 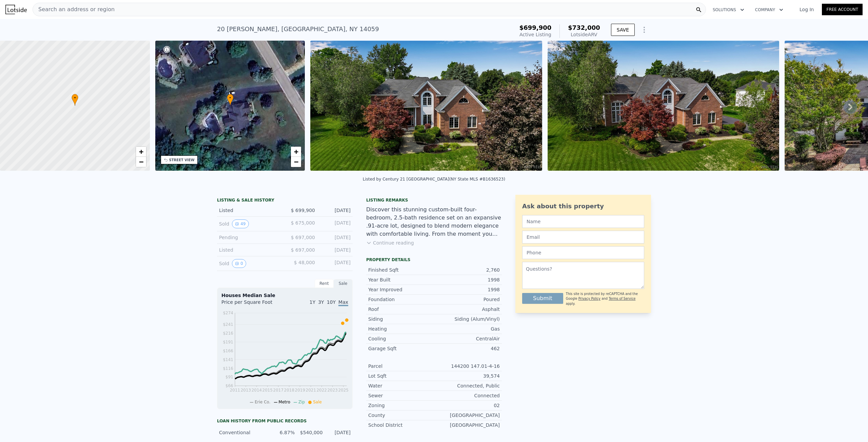 I want to click on div: STREET VIEW, so click(x=182, y=160).